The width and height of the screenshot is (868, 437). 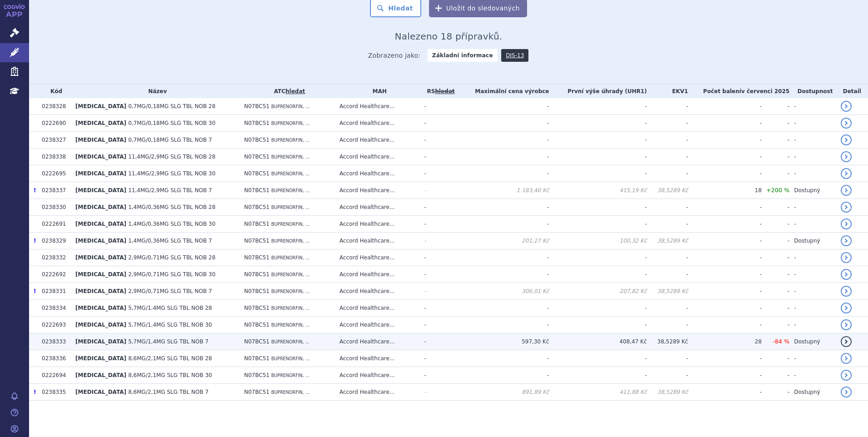 What do you see at coordinates (54, 241) in the screenshot?
I see `td: 0238329` at bounding box center [54, 241].